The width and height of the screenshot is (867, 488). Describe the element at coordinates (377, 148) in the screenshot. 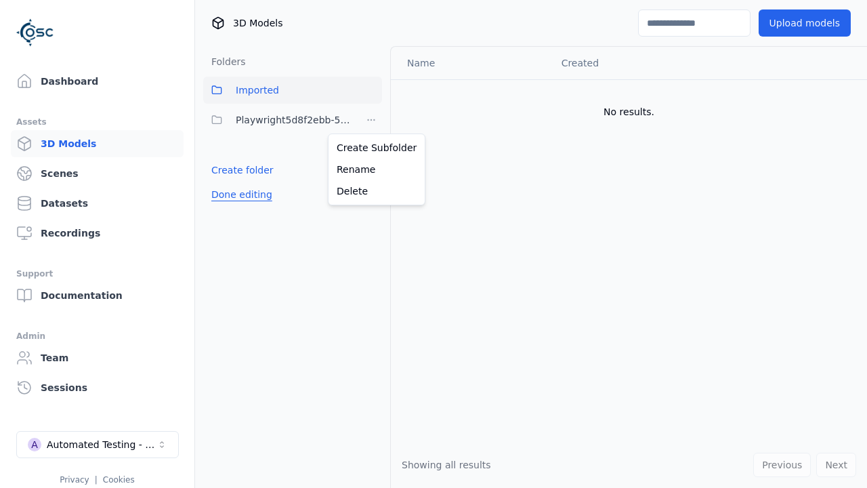

I see `a: Create Subfolder` at that location.